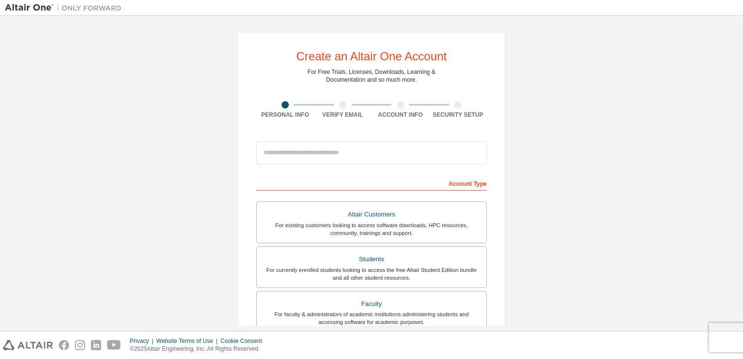  What do you see at coordinates (28, 345) in the screenshot?
I see `img: altair_logo.svg` at bounding box center [28, 345].